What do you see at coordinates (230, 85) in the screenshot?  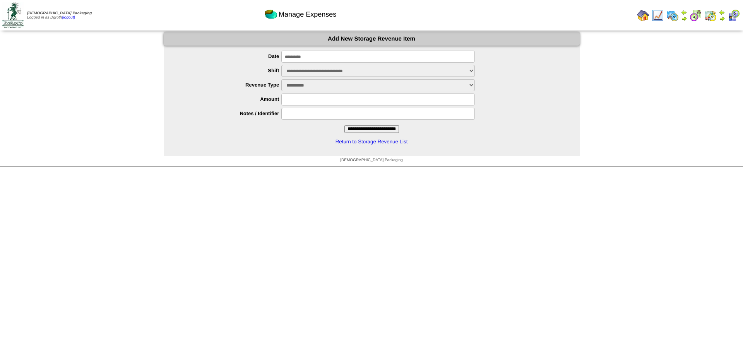 I see `label: Revenue Type` at bounding box center [230, 85].